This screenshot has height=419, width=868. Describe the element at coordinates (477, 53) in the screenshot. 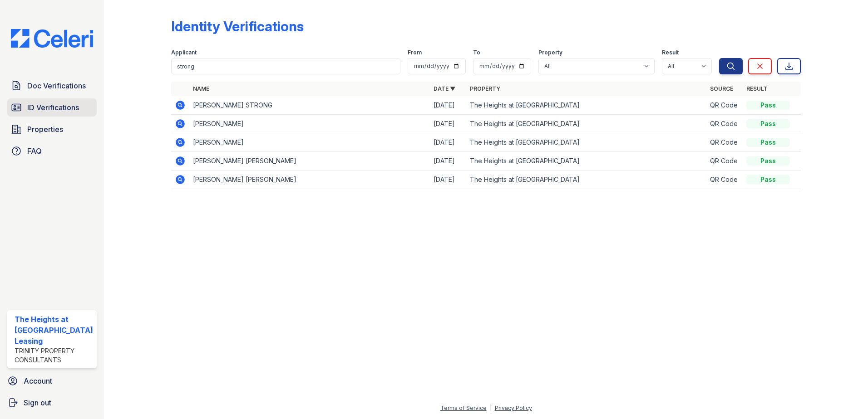

I see `label: To` at that location.